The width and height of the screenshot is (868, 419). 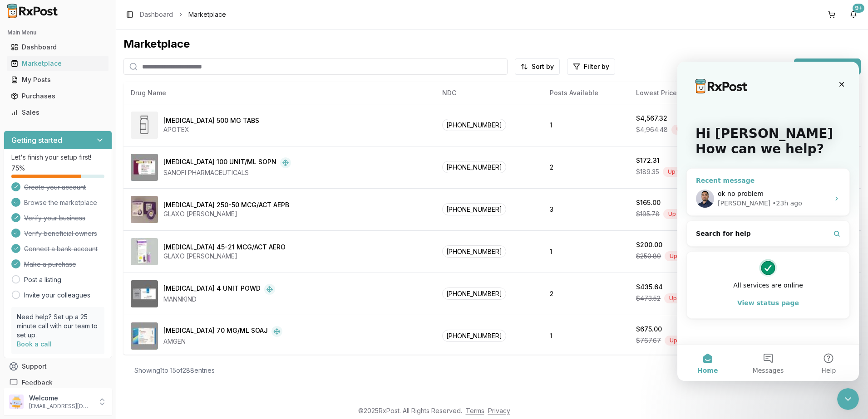 What do you see at coordinates (58, 367) in the screenshot?
I see `button: Support` at bounding box center [58, 367].